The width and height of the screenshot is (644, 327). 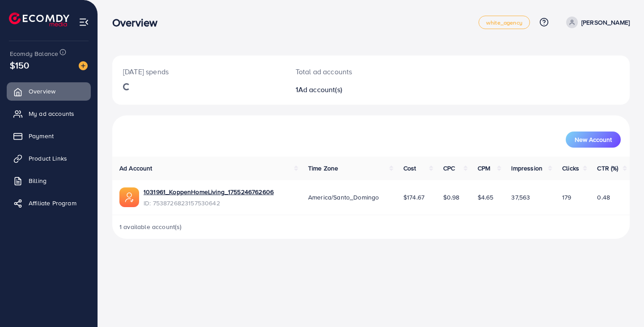 I want to click on span: Clicks, so click(x=571, y=168).